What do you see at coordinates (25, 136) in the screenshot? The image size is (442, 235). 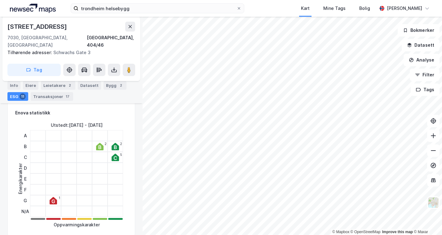 I see `div: A` at bounding box center [25, 136].